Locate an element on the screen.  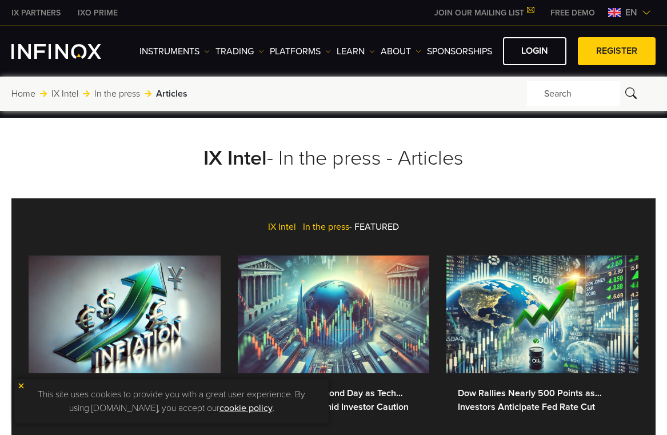
a: REGISTER is located at coordinates (617, 51).